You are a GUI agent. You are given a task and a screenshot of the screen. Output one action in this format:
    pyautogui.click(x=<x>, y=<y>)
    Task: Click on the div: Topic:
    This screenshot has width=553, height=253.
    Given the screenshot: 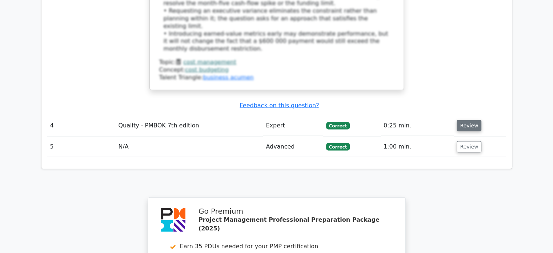 What is the action you would take?
    pyautogui.click(x=277, y=62)
    